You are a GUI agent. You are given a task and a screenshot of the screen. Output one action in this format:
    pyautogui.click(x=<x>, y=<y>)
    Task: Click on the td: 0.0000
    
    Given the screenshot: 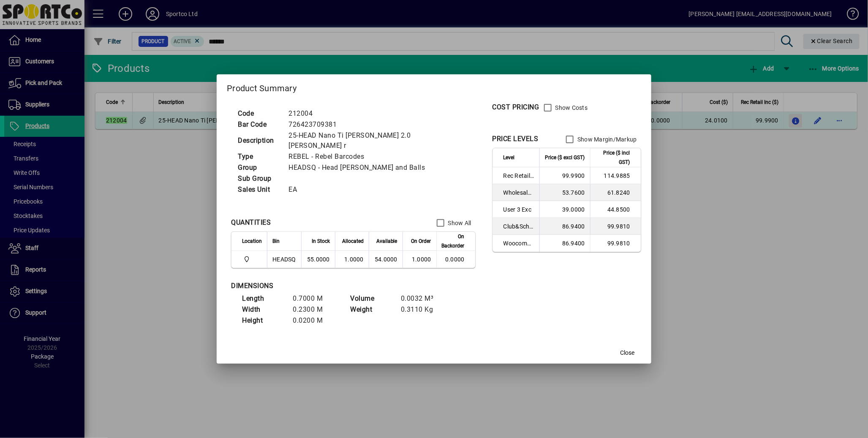 What is the action you would take?
    pyautogui.click(x=456, y=260)
    